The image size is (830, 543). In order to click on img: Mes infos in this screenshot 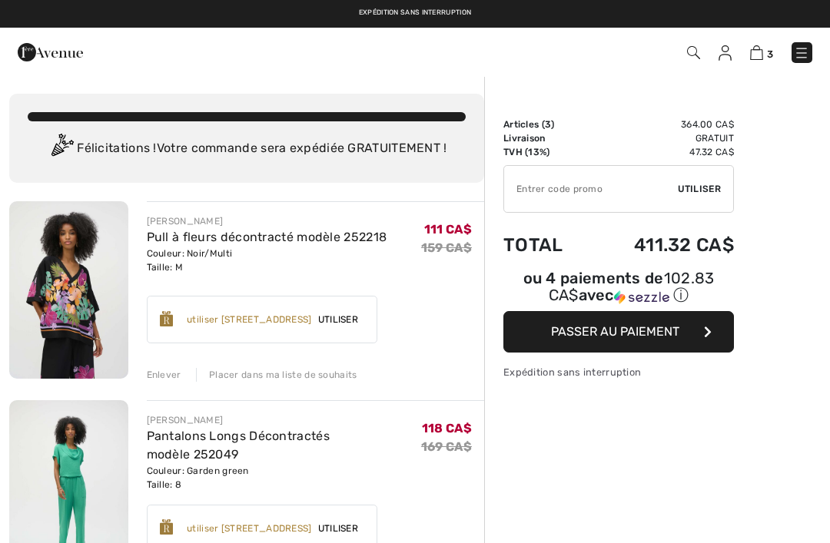, I will do `click(724, 53)`.